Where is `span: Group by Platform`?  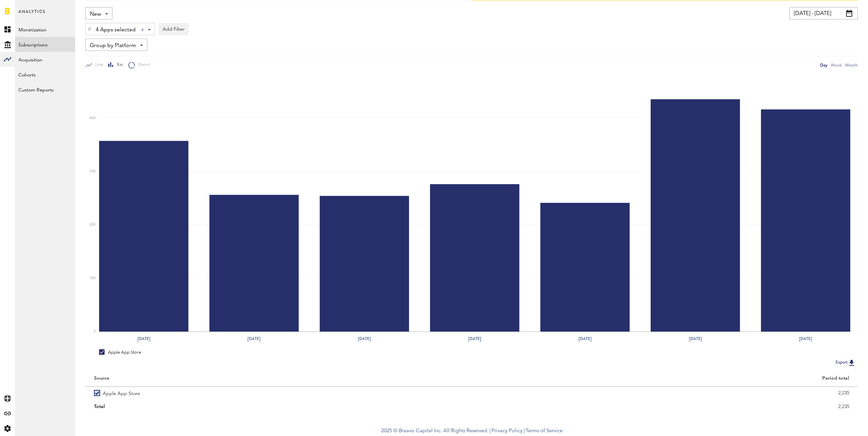
span: Group by Platform is located at coordinates (113, 46).